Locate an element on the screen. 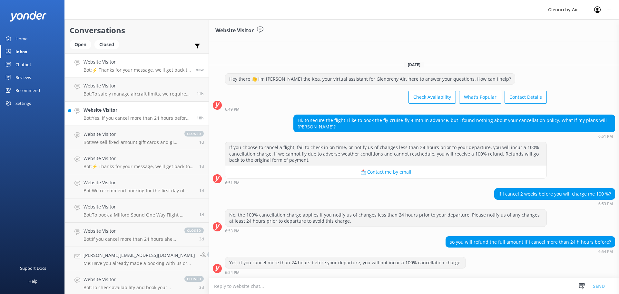  div: so you will refund the full amount if I cancel more than 24 h hours before? is located at coordinates (530, 242).